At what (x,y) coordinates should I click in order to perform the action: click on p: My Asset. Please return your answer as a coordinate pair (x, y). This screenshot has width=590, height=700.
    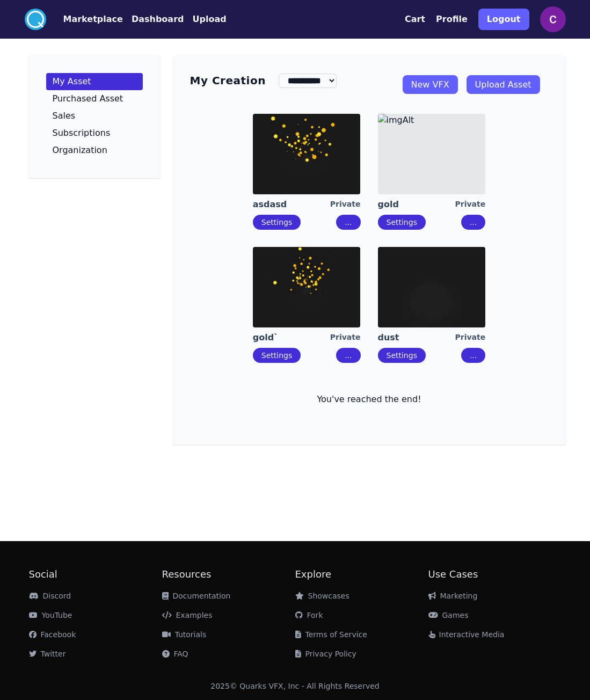
    Looking at the image, I should click on (72, 82).